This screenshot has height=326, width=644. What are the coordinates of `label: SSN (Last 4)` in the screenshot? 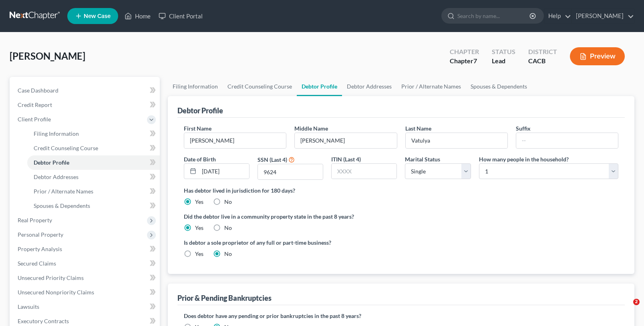 It's located at (272, 160).